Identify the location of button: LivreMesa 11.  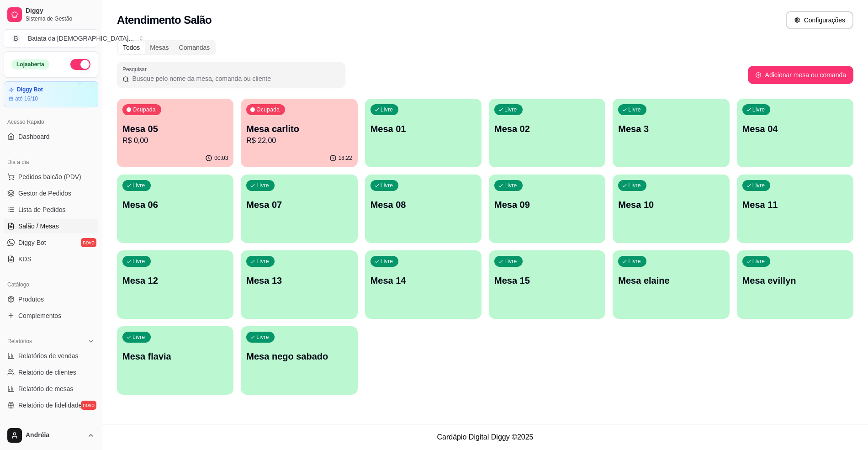
(796, 209).